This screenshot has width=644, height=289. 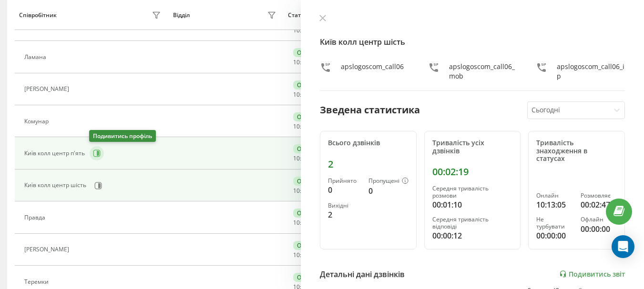 I want to click on div: apslogoscom_call06_mob, so click(x=483, y=71).